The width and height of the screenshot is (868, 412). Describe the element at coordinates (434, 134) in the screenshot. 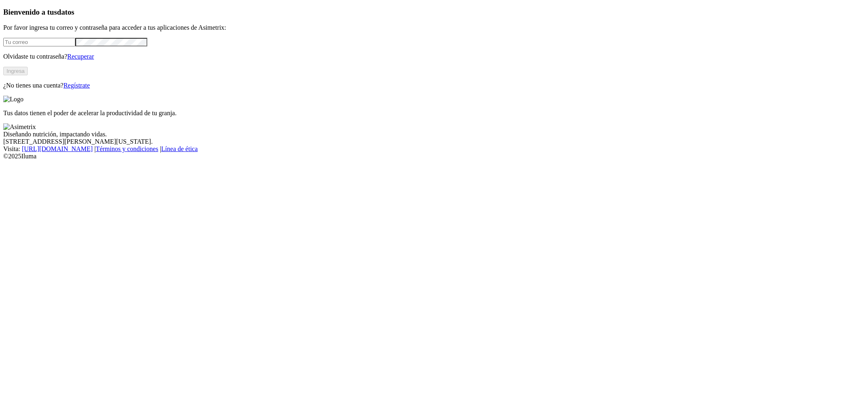

I see `div: Diseñando nutrición, impactando vidas.` at that location.